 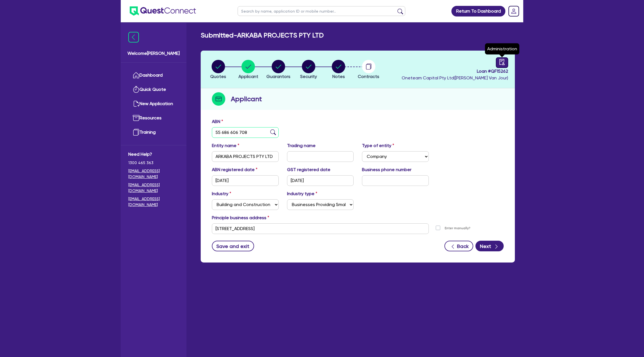 I want to click on span: Quotes, so click(x=218, y=76).